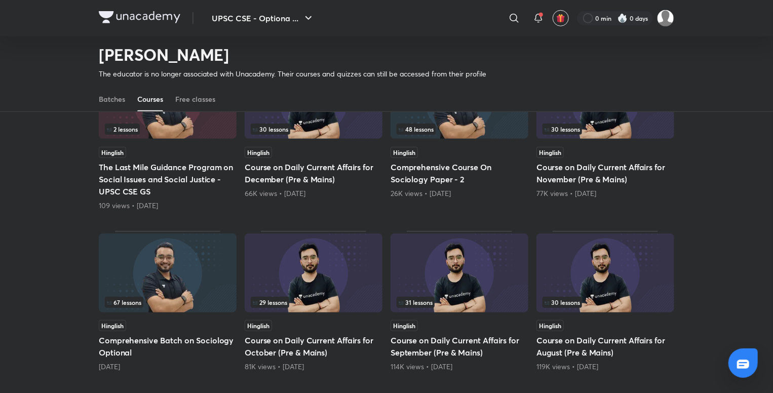 Image resolution: width=773 pixels, height=393 pixels. What do you see at coordinates (606, 134) in the screenshot?
I see `div: Course on Daily Current Affairs for November (Pre & Mains)` at bounding box center [606, 134].